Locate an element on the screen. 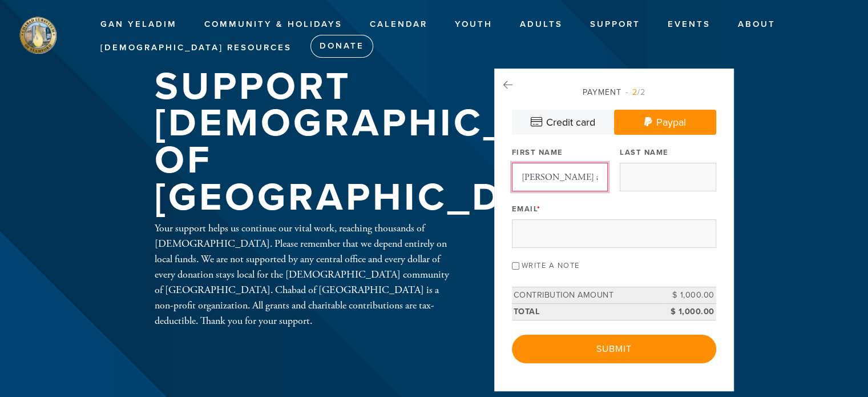 The width and height of the screenshot is (868, 397). label: Email is located at coordinates (527, 209).